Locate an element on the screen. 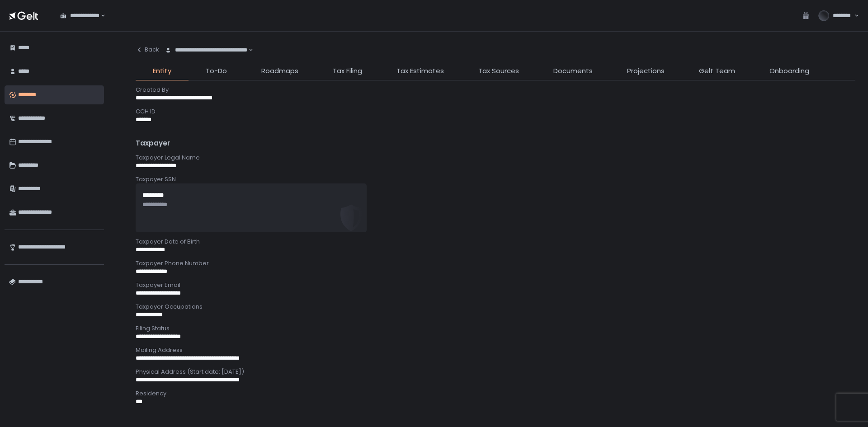 The image size is (868, 427). div: Taxpayer Phone Number is located at coordinates (495, 264).